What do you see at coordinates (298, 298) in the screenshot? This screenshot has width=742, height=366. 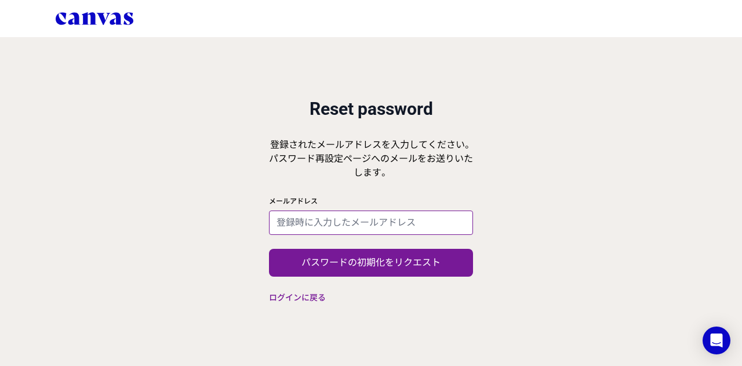 I see `a: ログインに戻る` at bounding box center [298, 298].